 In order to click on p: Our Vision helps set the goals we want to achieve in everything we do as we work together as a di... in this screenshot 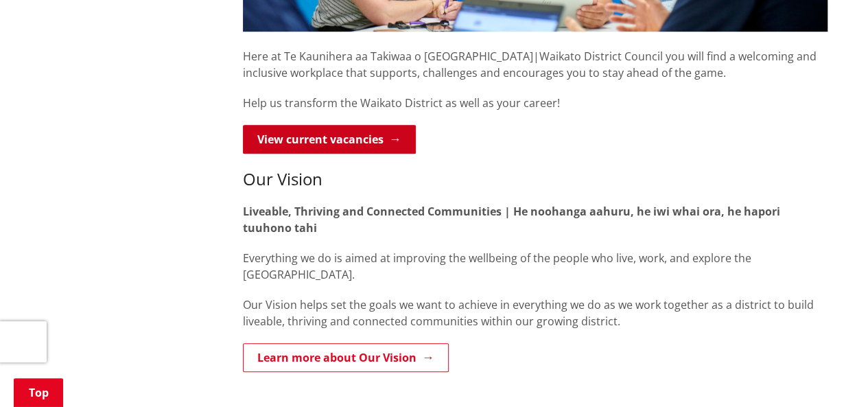, I will do `click(535, 313)`.